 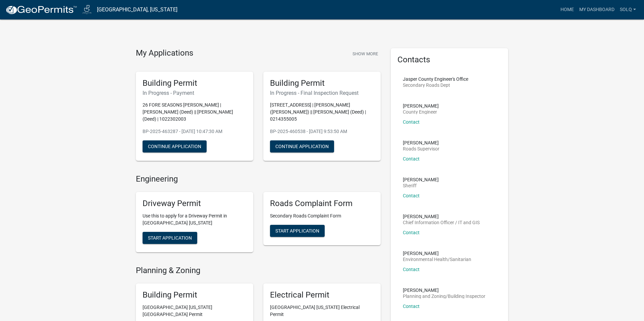 I want to click on img: Jasper County, Iowa, so click(x=87, y=9).